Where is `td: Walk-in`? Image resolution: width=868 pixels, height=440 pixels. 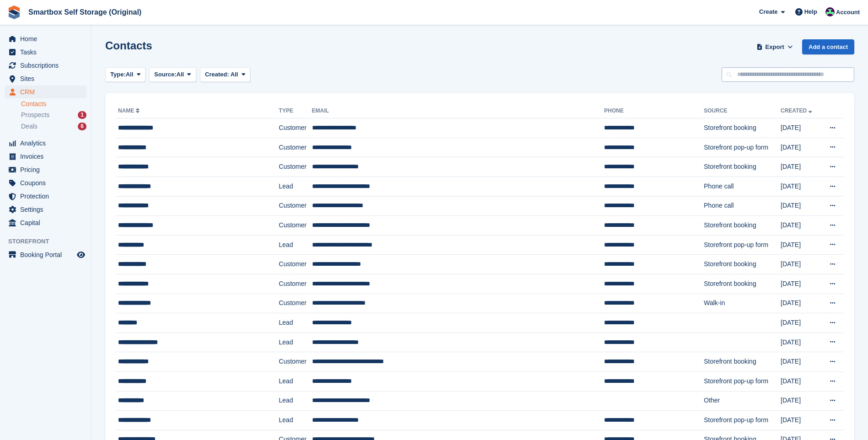 td: Walk-in is located at coordinates (742, 303).